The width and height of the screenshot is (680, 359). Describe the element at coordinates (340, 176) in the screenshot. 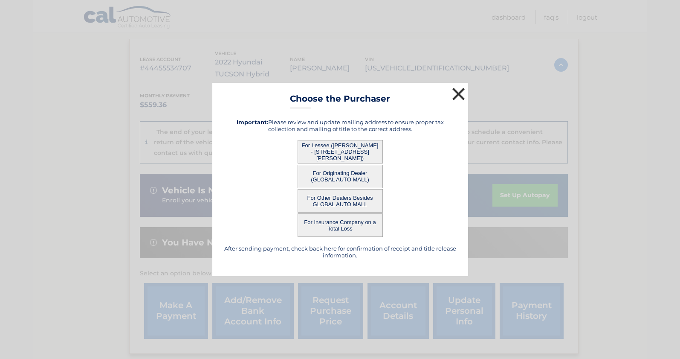

I see `button: For Originating Dealer (GLOBAL AUTO MALL)` at that location.